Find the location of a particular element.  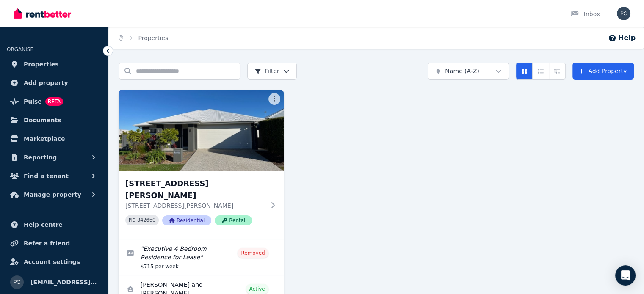

small: PID is located at coordinates (132, 220).